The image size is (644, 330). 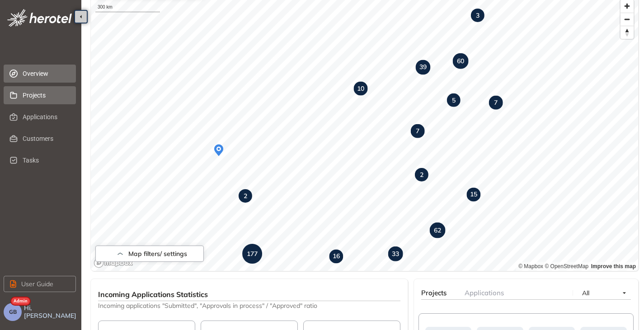 I want to click on strong: 62, so click(x=438, y=230).